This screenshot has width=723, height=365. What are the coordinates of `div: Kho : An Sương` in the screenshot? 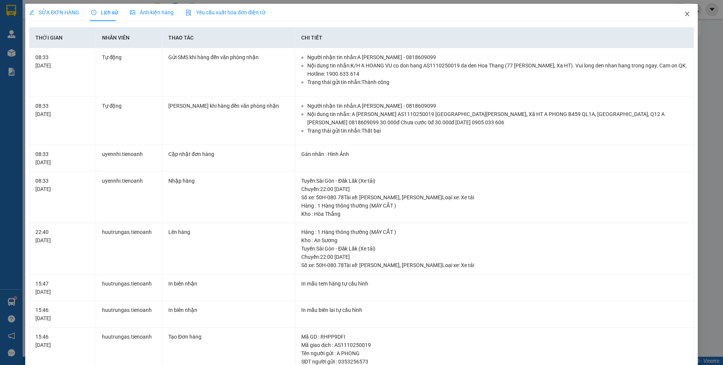 It's located at (494, 240).